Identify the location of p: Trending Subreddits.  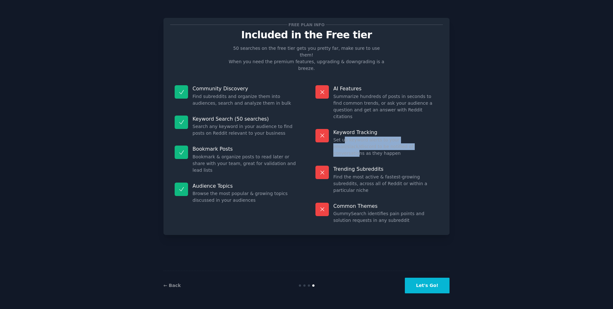
(386, 169).